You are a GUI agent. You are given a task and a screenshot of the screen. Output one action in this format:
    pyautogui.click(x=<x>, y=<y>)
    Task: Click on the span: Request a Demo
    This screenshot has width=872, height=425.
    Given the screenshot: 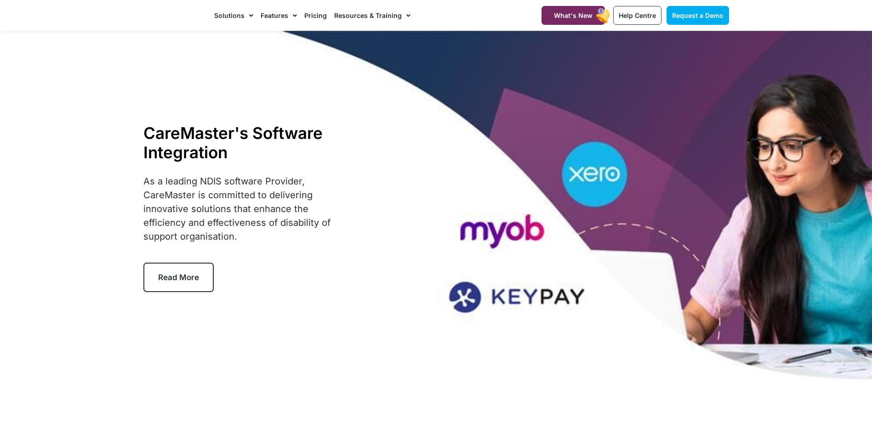 What is the action you would take?
    pyautogui.click(x=698, y=15)
    